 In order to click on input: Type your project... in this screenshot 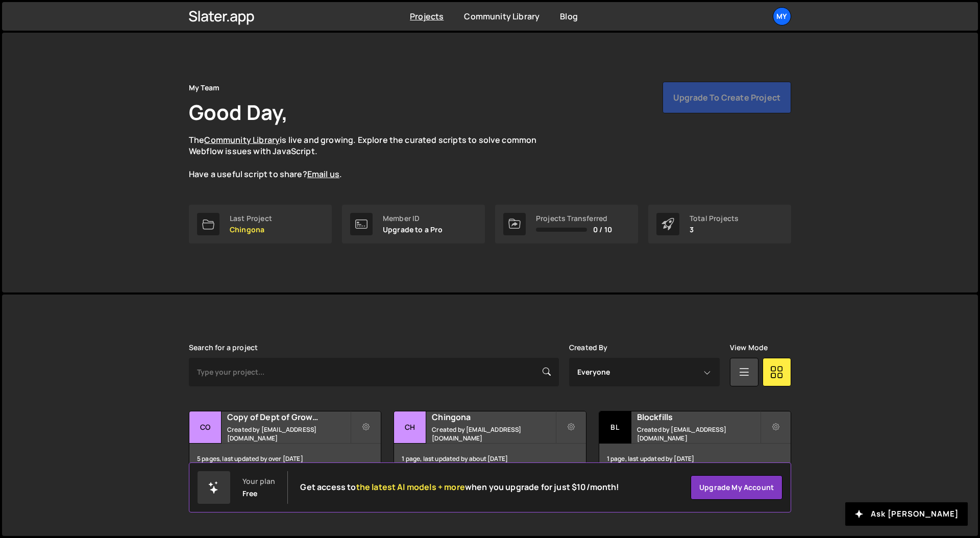, I will do `click(374, 372)`.